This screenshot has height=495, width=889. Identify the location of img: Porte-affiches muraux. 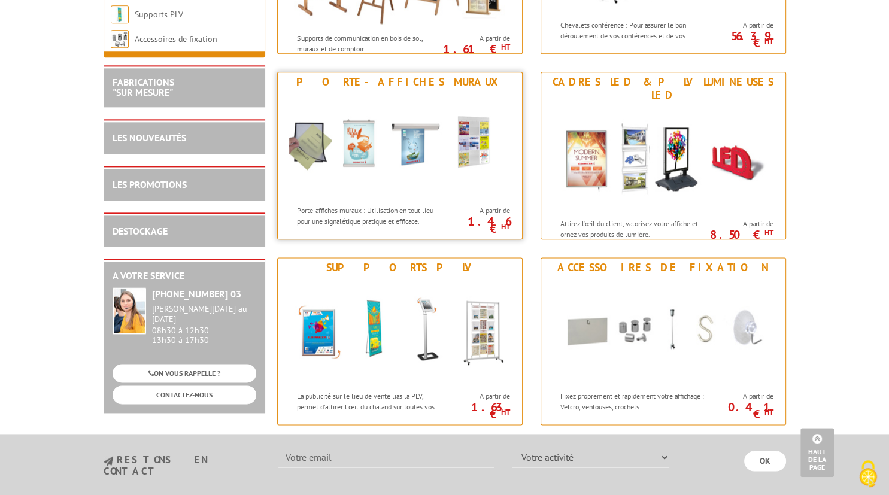
(400, 145).